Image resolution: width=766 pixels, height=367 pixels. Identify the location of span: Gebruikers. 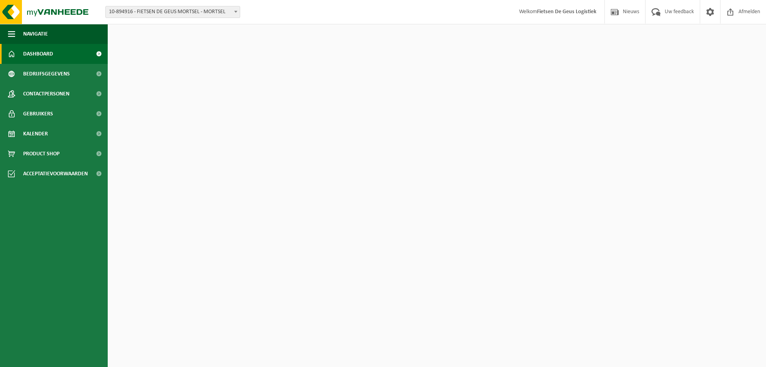
(38, 114).